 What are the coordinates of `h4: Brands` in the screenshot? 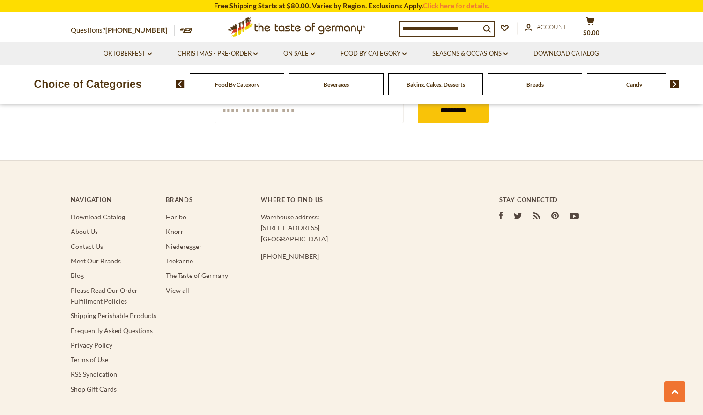 It's located at (208, 200).